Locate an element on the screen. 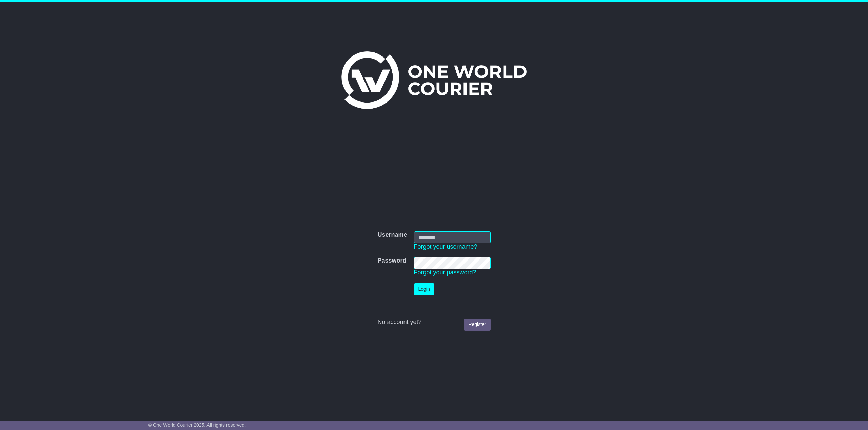 The image size is (868, 430). a: Forgot your password? is located at coordinates (445, 273).